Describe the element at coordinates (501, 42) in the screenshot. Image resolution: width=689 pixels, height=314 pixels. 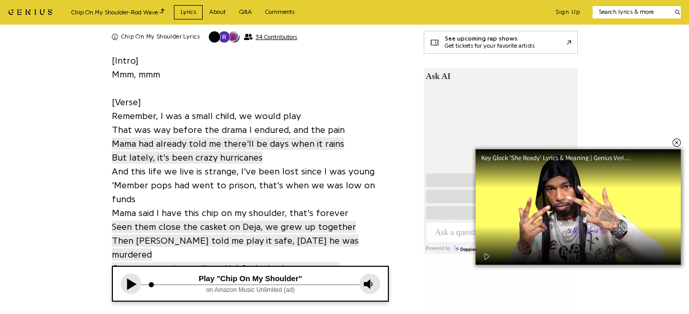
I see `a: See upcoming rap showsGet tickets for your favorite artists` at that location.